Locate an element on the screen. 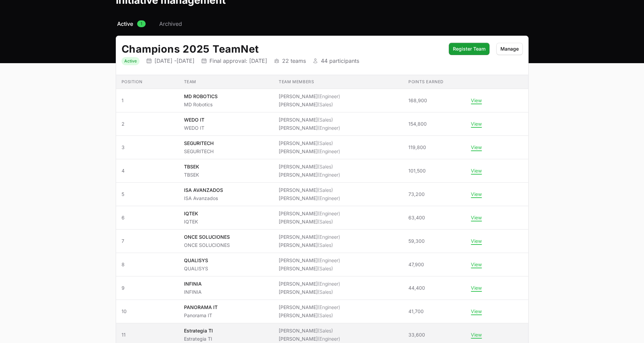 The width and height of the screenshot is (644, 343). p: Panorama IT is located at coordinates (201, 316).